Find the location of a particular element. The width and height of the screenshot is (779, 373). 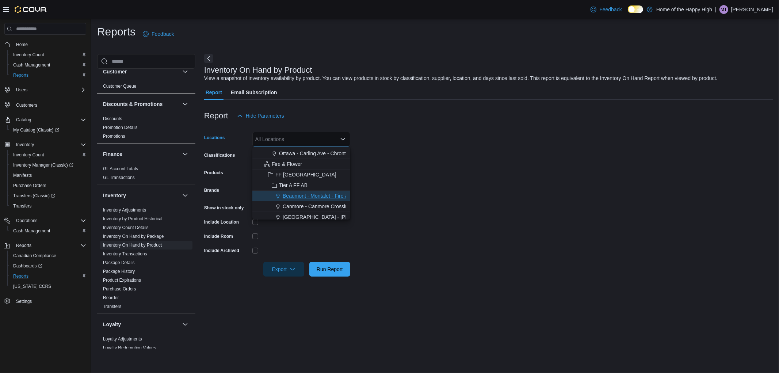

span: Feedback is located at coordinates (162, 34).